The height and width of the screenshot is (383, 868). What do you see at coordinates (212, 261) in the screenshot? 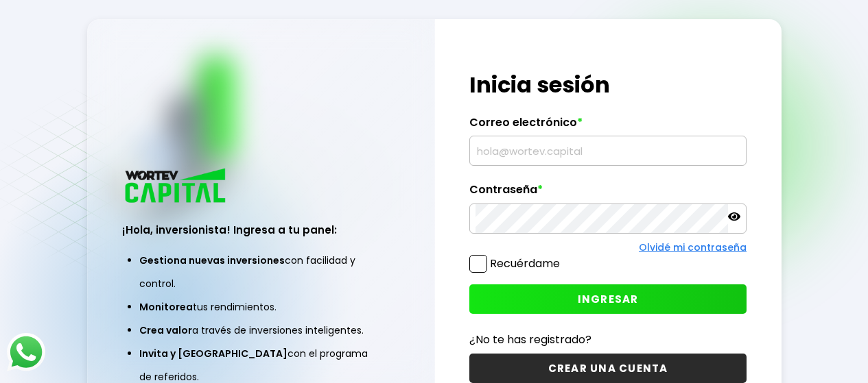
I see `span: Gestiona nuevas inversiones` at bounding box center [212, 261].